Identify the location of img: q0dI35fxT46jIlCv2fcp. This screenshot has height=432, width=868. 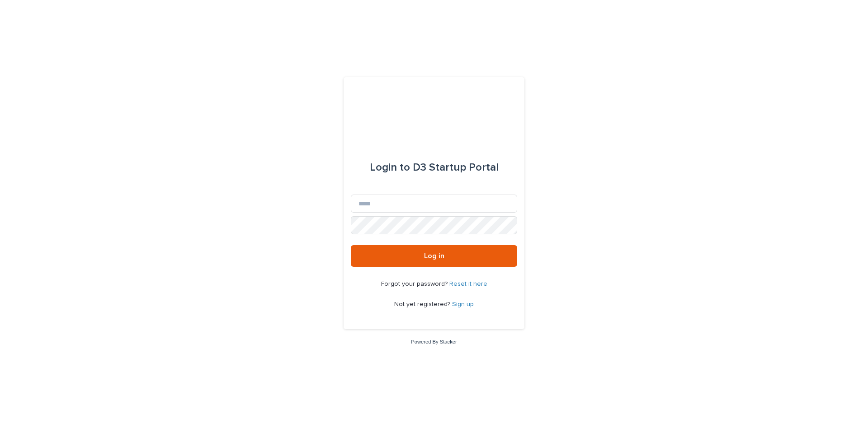
(434, 113).